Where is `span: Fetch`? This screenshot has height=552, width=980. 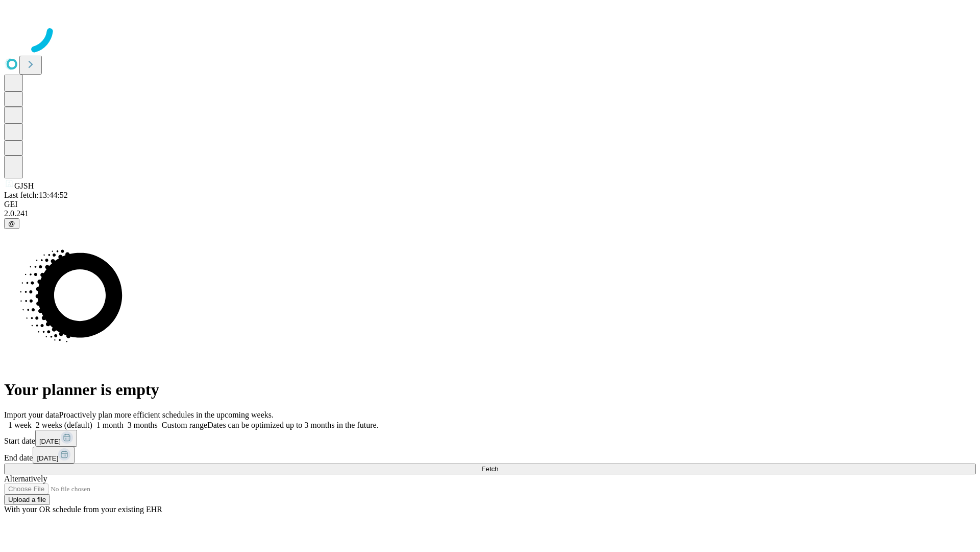
span: Fetch is located at coordinates (490, 468).